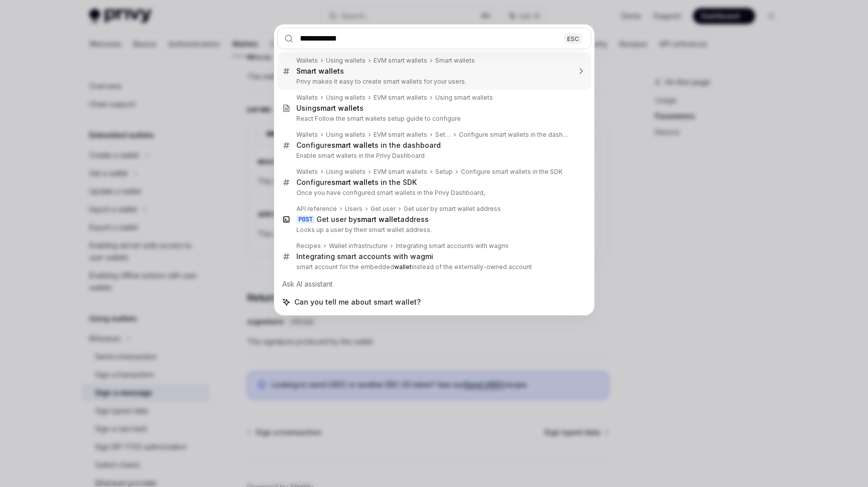 The height and width of the screenshot is (487, 868). I want to click on div: Recipes, so click(308, 246).